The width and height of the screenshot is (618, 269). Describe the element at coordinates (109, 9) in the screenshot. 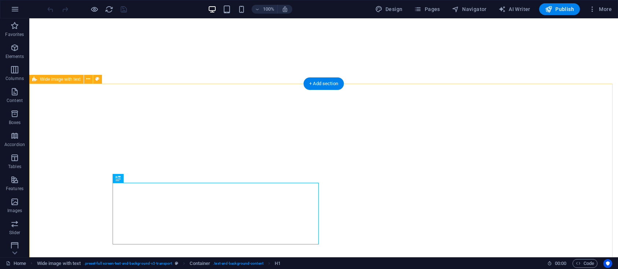

I see `i: Reload page` at that location.